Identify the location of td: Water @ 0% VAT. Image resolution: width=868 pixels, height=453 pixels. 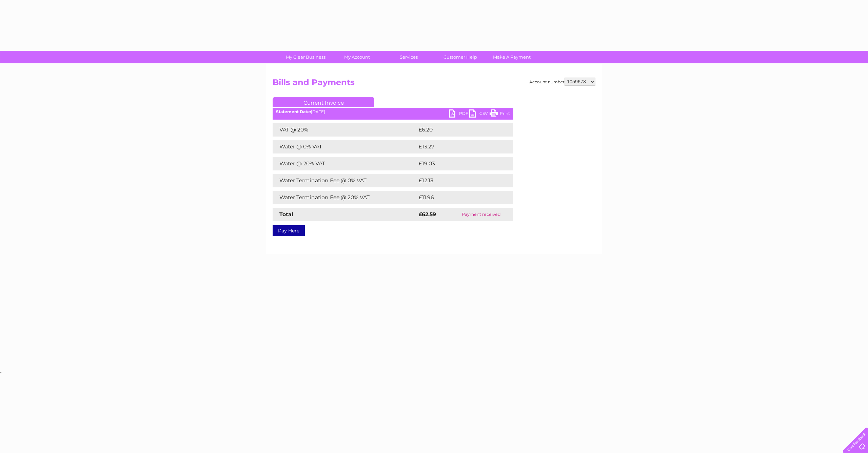
(345, 147).